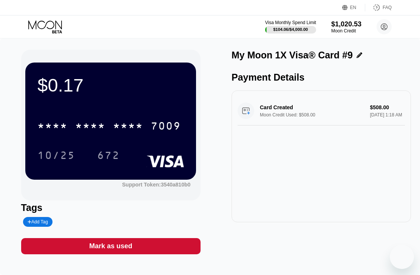  I want to click on div: Tags, so click(111, 208).